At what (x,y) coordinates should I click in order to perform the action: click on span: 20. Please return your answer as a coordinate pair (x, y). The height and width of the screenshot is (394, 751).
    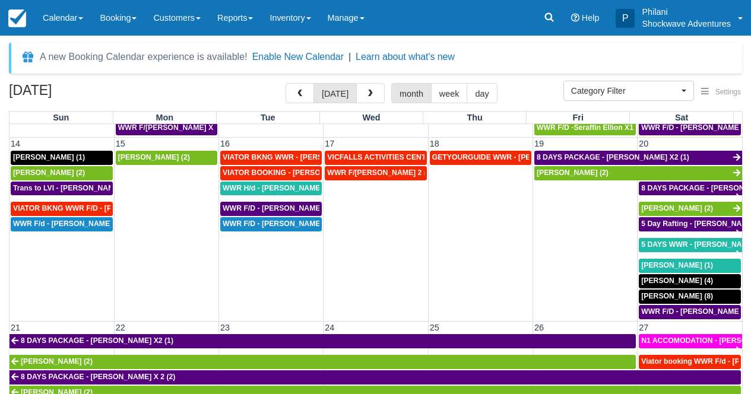
    Looking at the image, I should click on (644, 144).